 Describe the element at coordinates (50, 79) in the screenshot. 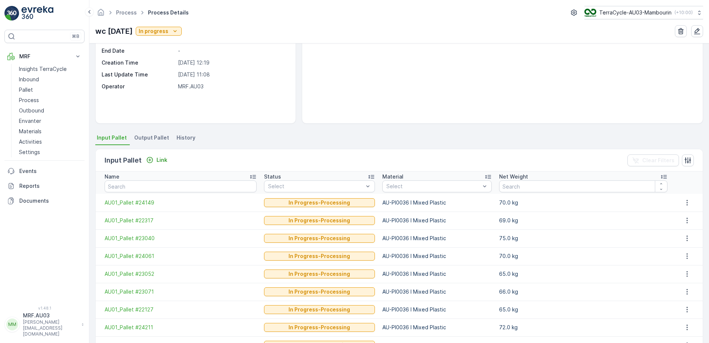

I see `a: Inbound` at that location.